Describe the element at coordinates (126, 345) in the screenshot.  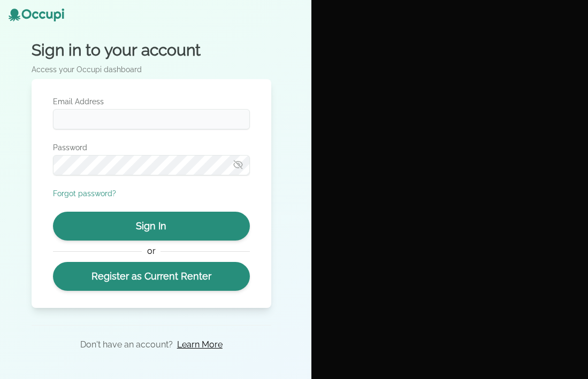
I see `p: Don't have an account?` at that location.